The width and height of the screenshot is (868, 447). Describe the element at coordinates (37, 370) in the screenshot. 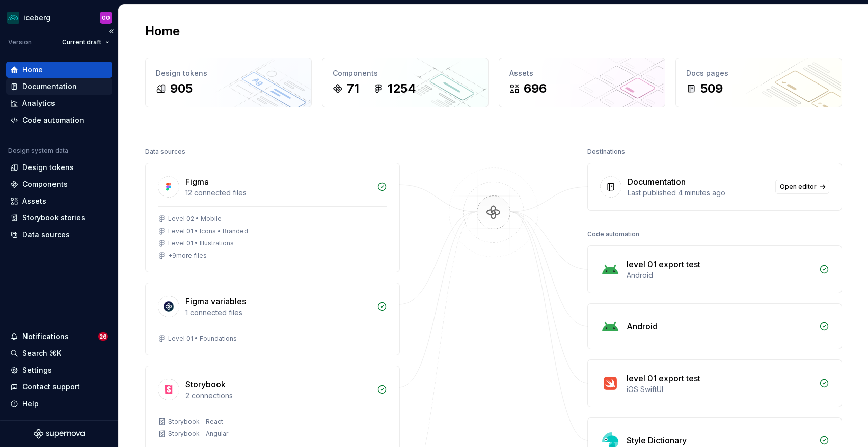

I see `div: Settings` at that location.